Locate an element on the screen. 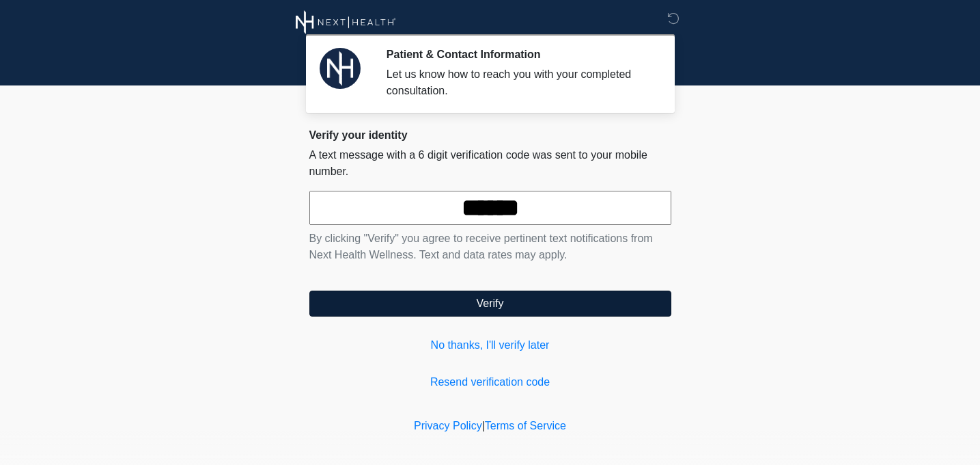 The width and height of the screenshot is (980, 465). button: Verify is located at coordinates (490, 303).